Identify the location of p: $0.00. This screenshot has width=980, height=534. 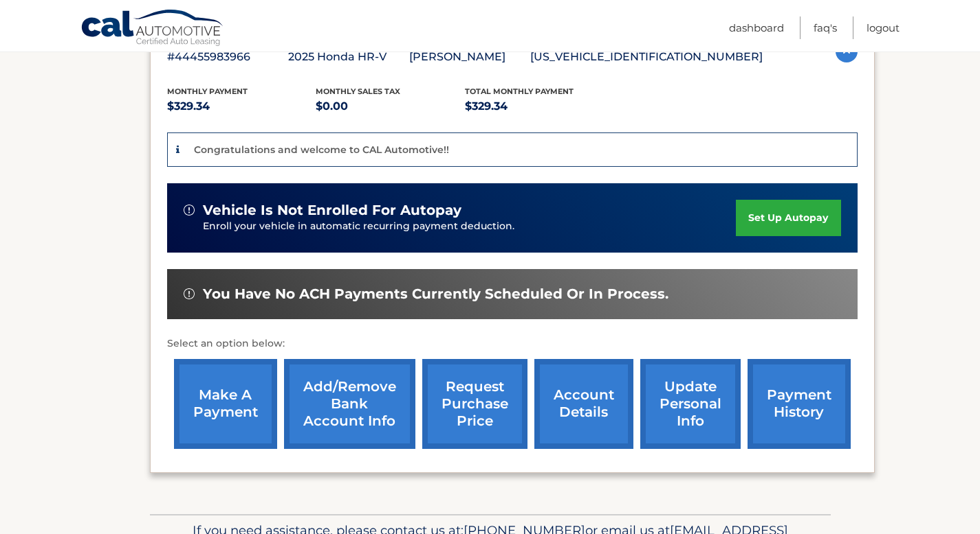
(390, 106).